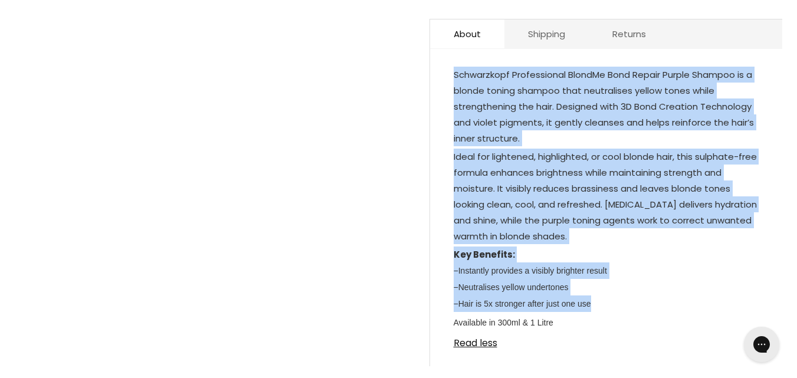 The height and width of the screenshot is (378, 797). I want to click on a: Returns, so click(629, 34).